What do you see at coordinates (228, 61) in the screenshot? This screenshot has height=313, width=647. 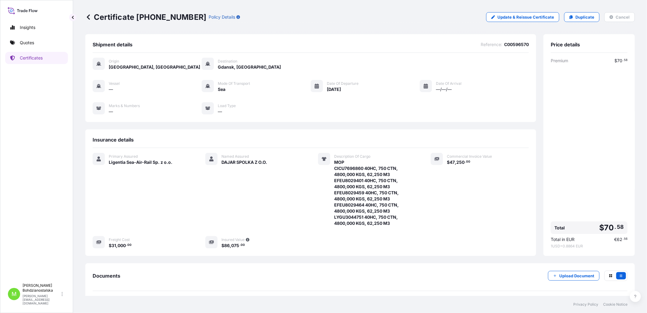 I see `span: Destination` at bounding box center [228, 61].